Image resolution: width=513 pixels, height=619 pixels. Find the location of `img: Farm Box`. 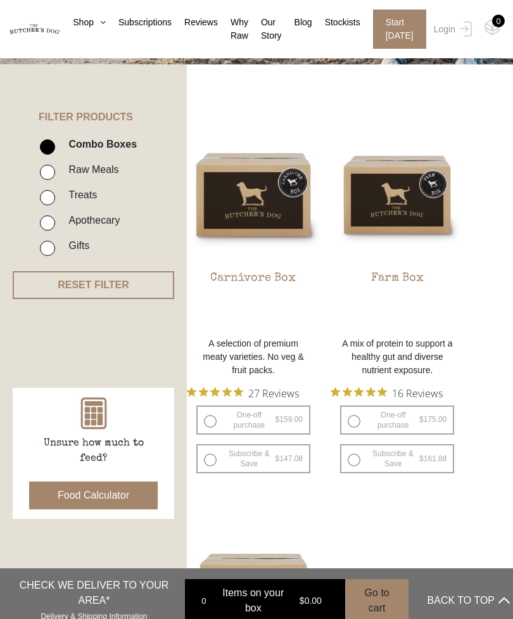

img: Farm Box is located at coordinates (397, 195).